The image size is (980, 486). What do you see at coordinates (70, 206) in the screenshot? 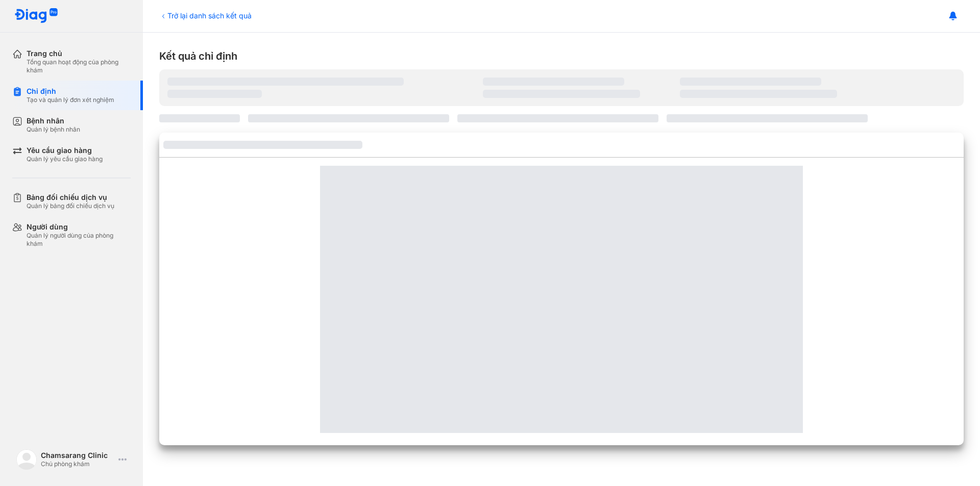
I see `div: Quản lý bảng đối chiếu dịch vụ` at bounding box center [70, 206].